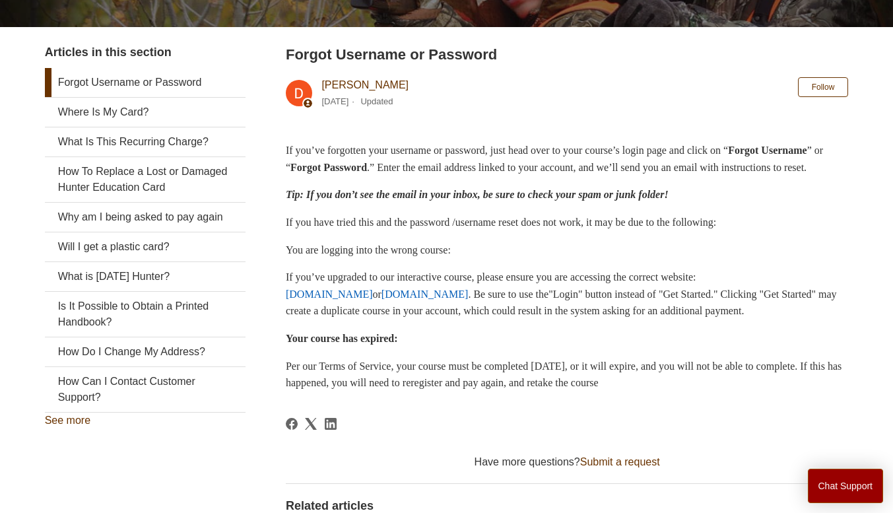 This screenshot has height=513, width=893. I want to click on a: Where Is My Card?, so click(145, 112).